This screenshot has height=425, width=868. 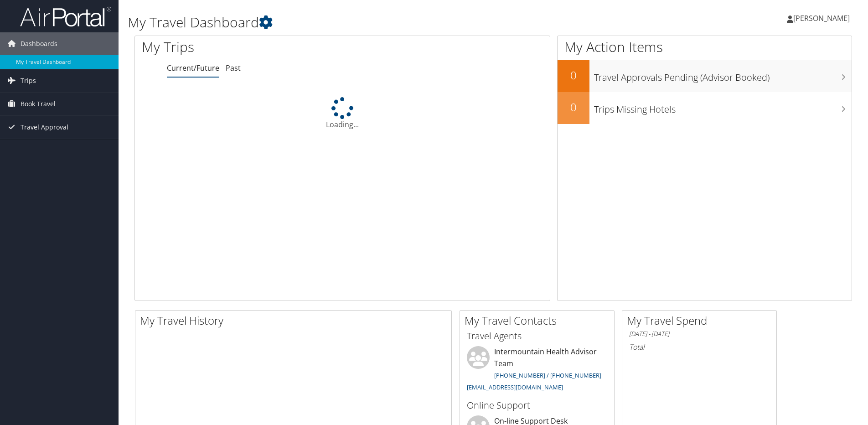 I want to click on h2: My Travel Spend, so click(x=701, y=321).